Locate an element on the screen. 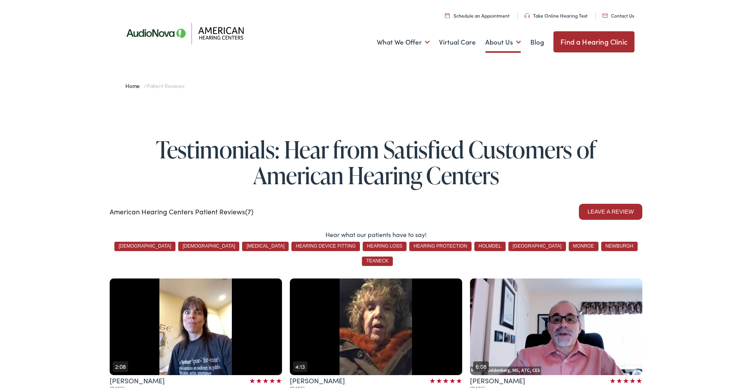  button: hearing protection is located at coordinates (440, 247).